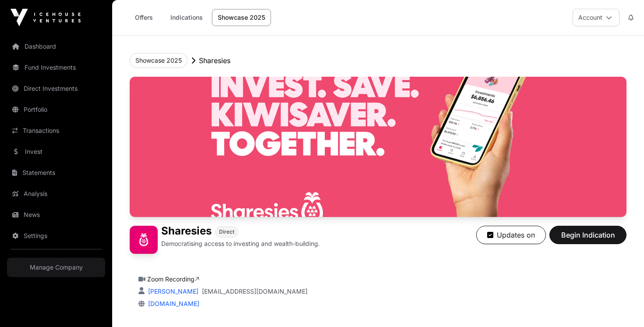 The height and width of the screenshot is (327, 644). What do you see at coordinates (588, 235) in the screenshot?
I see `span: Begin Indication` at bounding box center [588, 235].